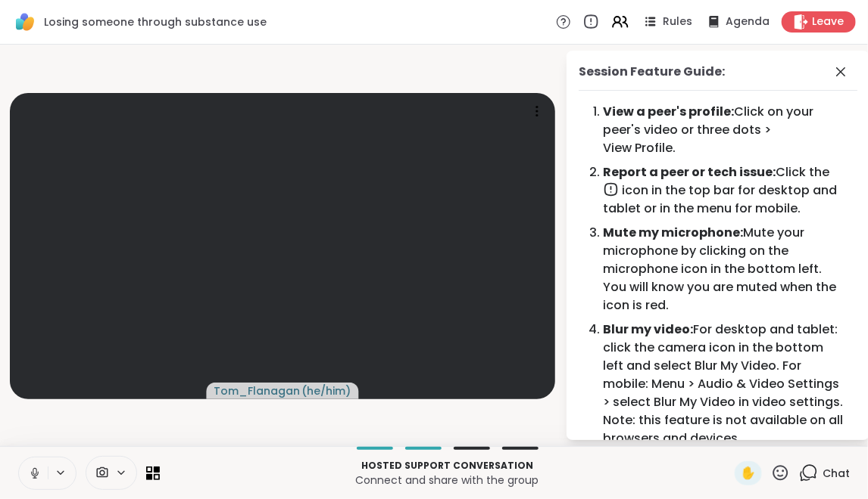  Describe the element at coordinates (828, 22) in the screenshot. I see `span: Leave` at that location.